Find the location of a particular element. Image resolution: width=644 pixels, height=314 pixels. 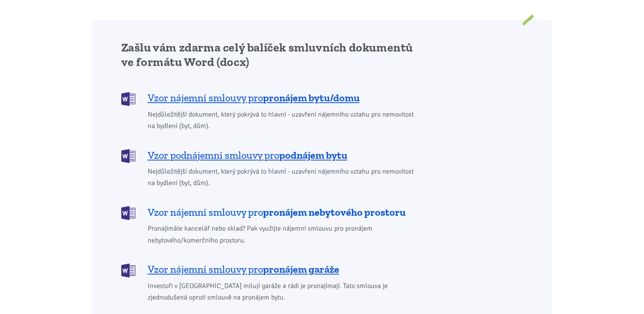

b: pronájem nebytového prostoru is located at coordinates (334, 212).